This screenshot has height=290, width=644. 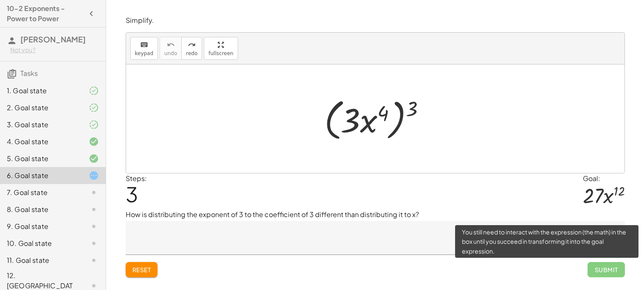 I want to click on button: keyboardkeypad, so click(x=144, y=48).